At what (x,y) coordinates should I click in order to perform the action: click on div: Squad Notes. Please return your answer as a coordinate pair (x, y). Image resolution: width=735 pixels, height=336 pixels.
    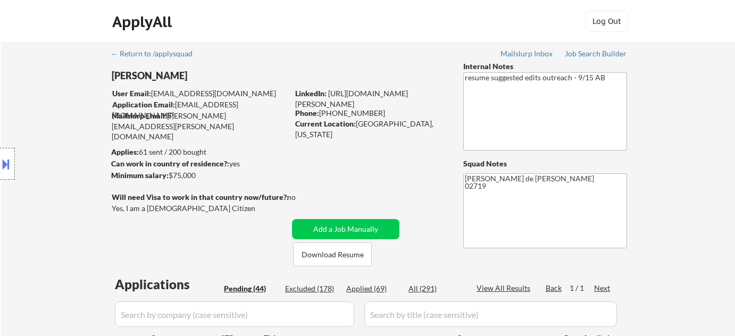
    Looking at the image, I should click on (545, 164).